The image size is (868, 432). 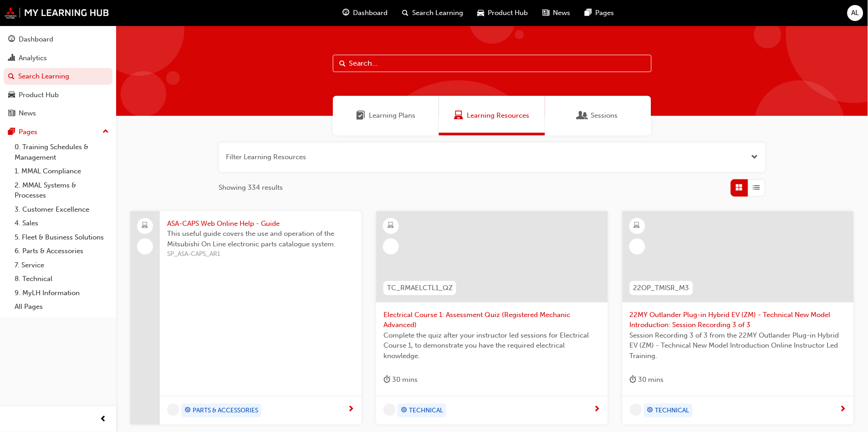 I want to click on span: Electrical Course 1: Assessment Quiz (Registered Mechanic Advanced), so click(x=492, y=319).